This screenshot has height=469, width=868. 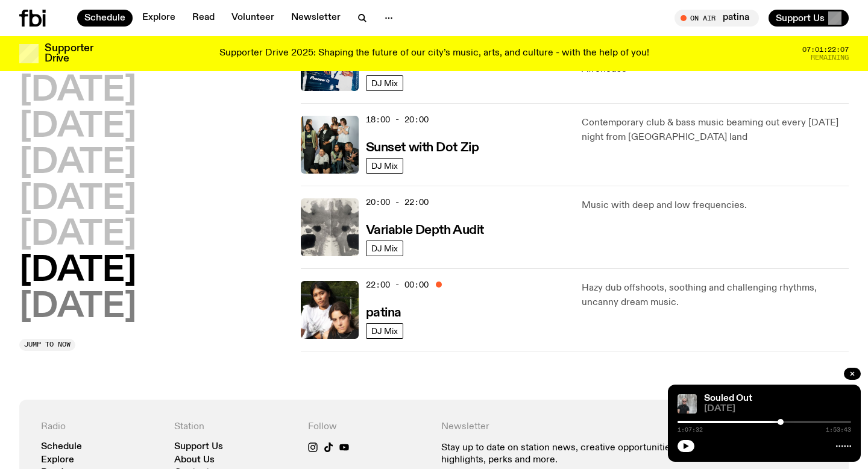 What do you see at coordinates (368, 427) in the screenshot?
I see `h4: Follow` at bounding box center [368, 427].